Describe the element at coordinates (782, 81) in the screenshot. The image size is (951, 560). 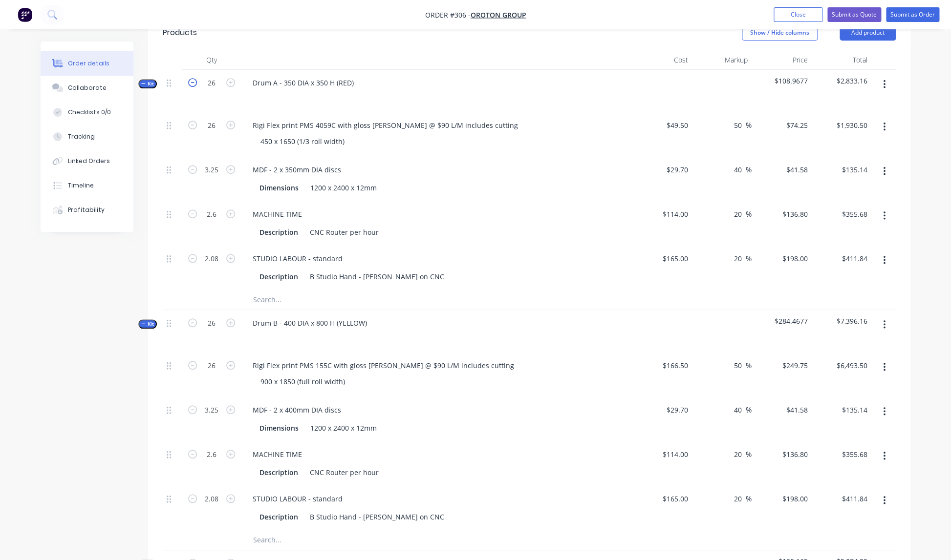
I see `span: $108.9677` at that location.